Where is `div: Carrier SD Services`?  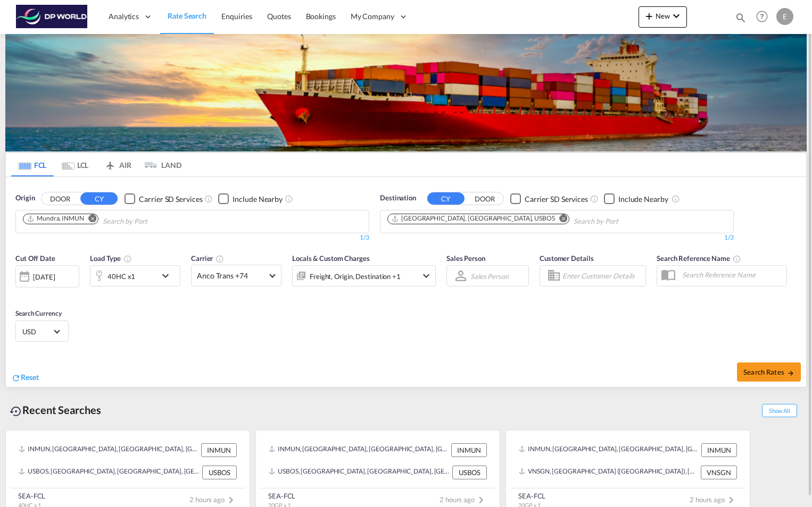 div: Carrier SD Services is located at coordinates (170, 199).